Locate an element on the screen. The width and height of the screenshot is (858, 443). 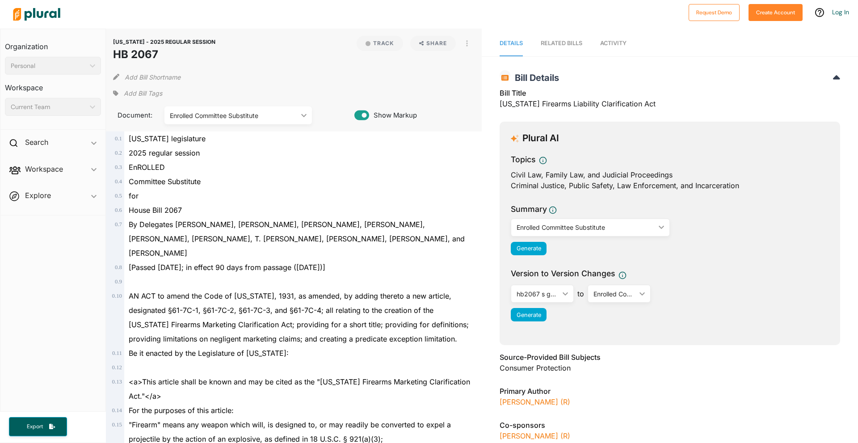
h3: Workspace is located at coordinates (53, 84).